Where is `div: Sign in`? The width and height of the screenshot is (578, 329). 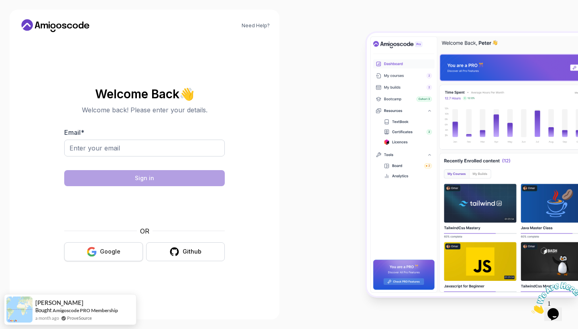 div: Sign in is located at coordinates (144, 178).